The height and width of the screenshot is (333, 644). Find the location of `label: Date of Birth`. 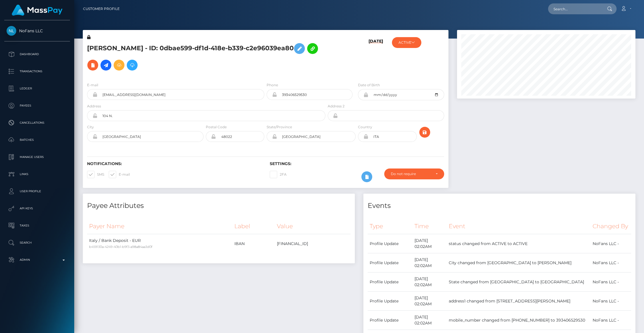

label: Date of Birth is located at coordinates (369, 85).